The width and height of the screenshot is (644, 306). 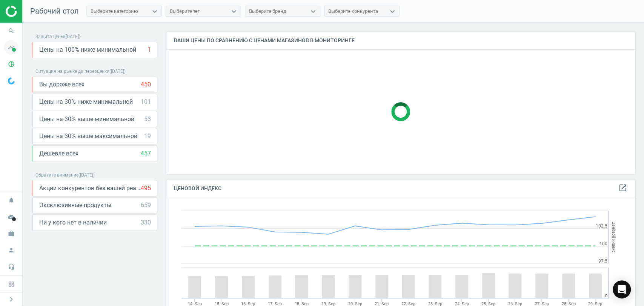 I want to click on div: Выберите категорию, so click(x=114, y=11).